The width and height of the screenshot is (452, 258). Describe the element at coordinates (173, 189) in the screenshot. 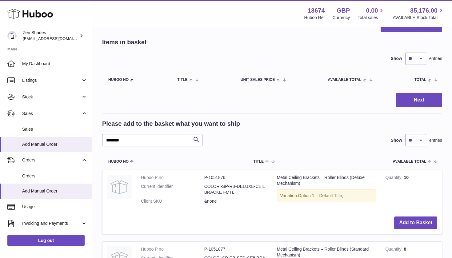

I see `dt: Current identifier` at that location.